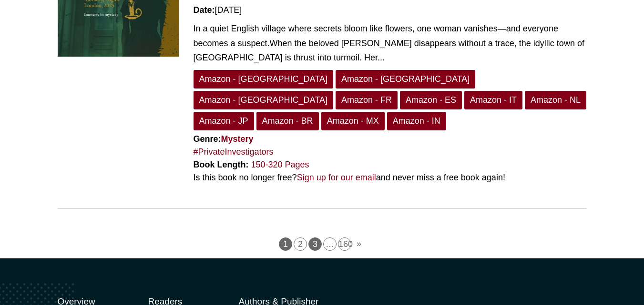 The image size is (644, 305). What do you see at coordinates (234, 152) in the screenshot?
I see `a: #PrivateInvestigators` at bounding box center [234, 152].